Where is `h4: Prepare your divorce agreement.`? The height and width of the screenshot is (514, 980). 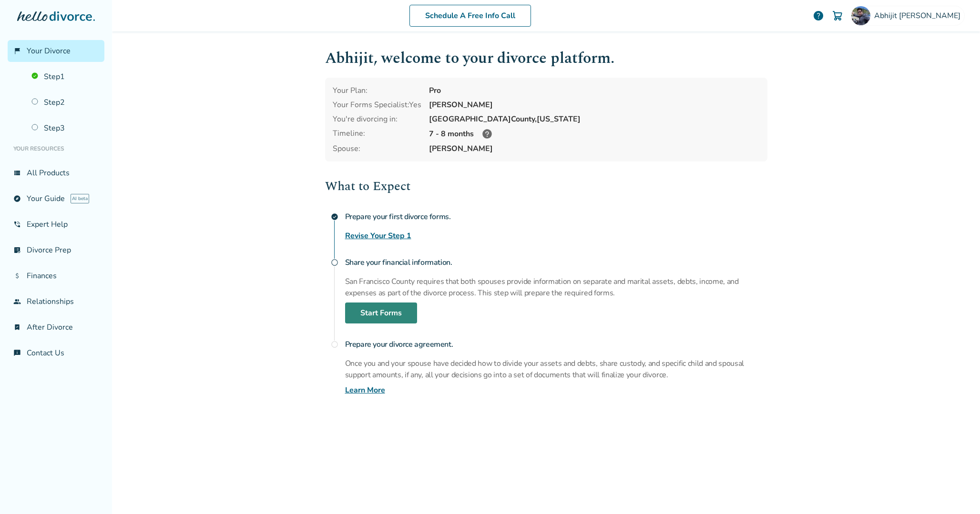 h4: Prepare your divorce agreement. is located at coordinates (557, 345).